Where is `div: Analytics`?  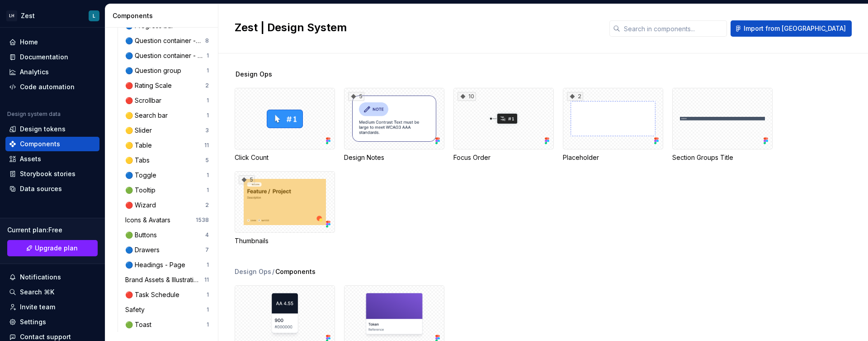
div: Analytics is located at coordinates (35, 72).